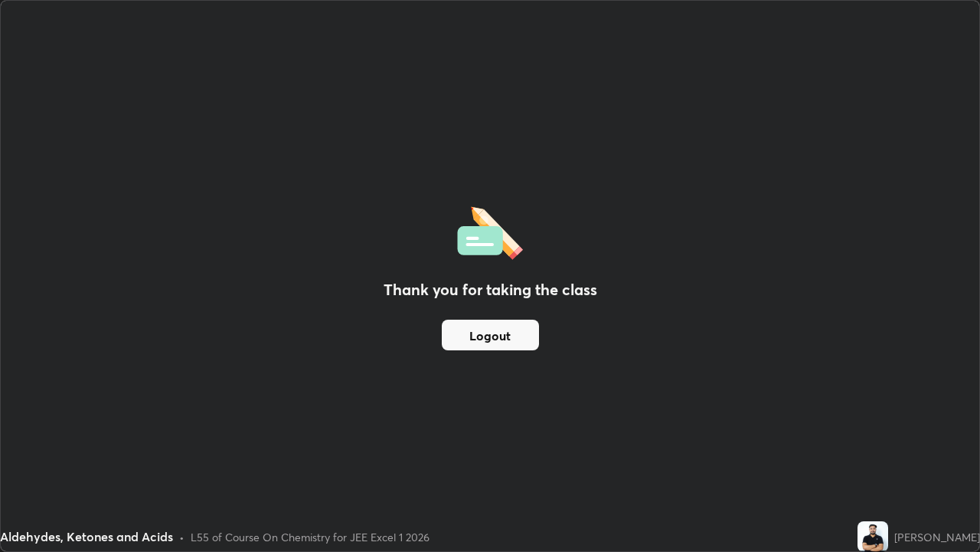 The image size is (980, 552). What do you see at coordinates (490, 290) in the screenshot?
I see `h2: Thank you for taking the class` at bounding box center [490, 290].